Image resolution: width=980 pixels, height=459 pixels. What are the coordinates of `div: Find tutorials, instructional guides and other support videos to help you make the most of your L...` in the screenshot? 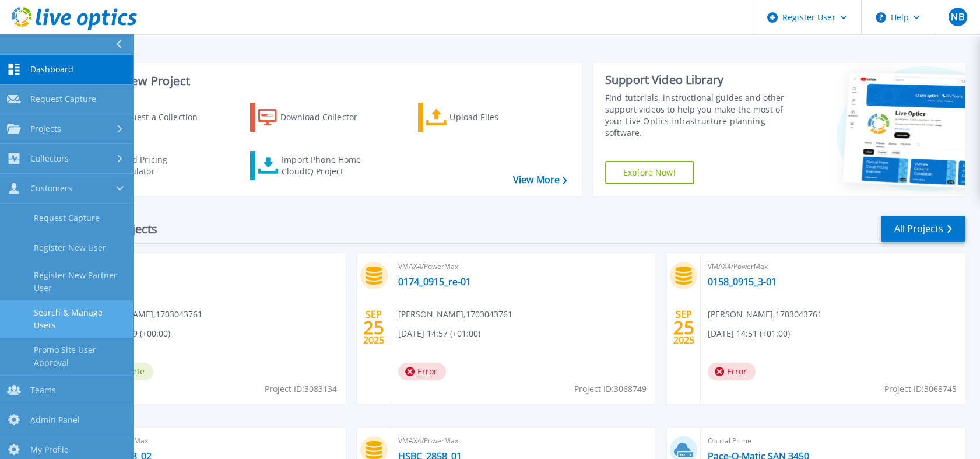 It's located at (699, 115).